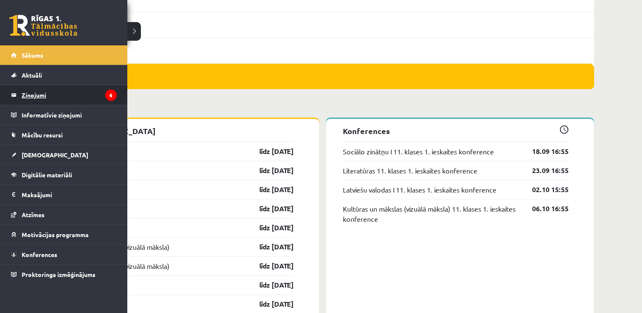  I want to click on span: Atzīmes, so click(33, 215).